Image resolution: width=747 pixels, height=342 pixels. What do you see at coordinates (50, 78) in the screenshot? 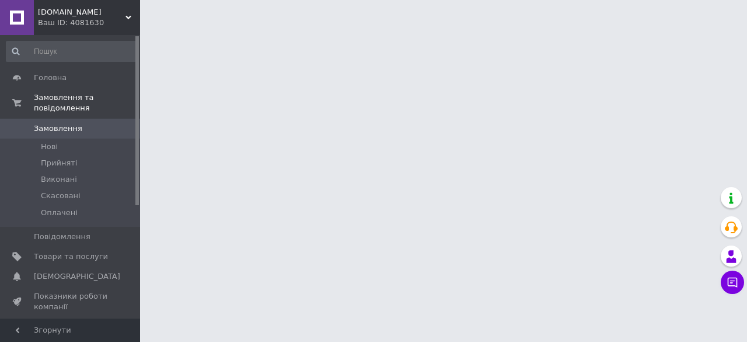
I see `span: Головна` at bounding box center [50, 78].